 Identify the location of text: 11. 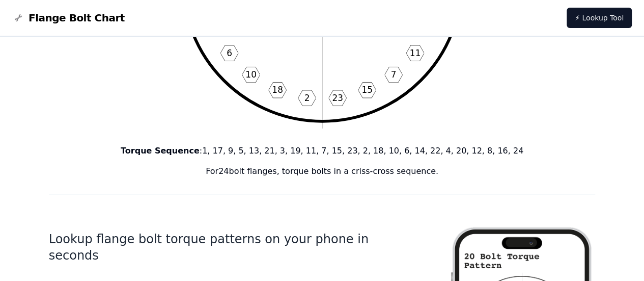
(415, 53).